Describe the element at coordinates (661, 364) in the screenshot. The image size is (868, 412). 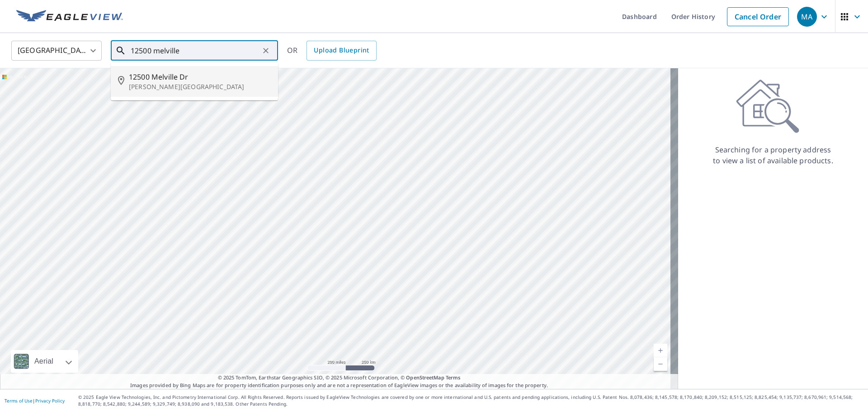
I see `a: Current Level 5, Zoom Out` at that location.